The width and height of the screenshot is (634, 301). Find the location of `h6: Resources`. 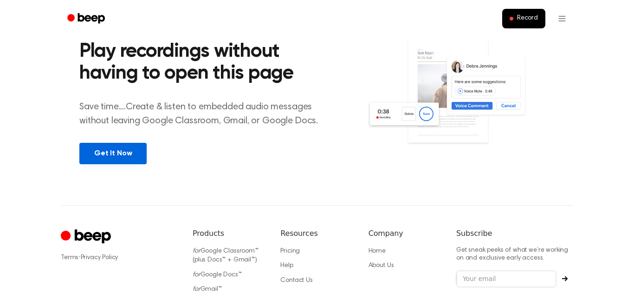

h6: Resources is located at coordinates (317, 233).